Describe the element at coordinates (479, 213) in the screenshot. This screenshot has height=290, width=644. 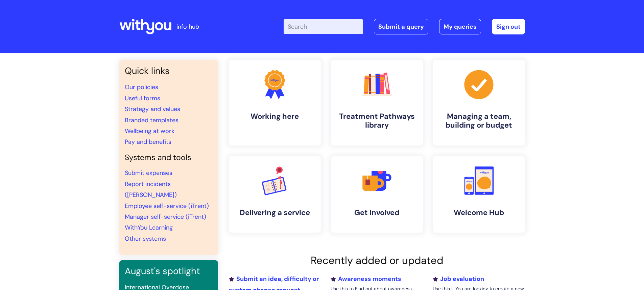
I see `h4: Welcome Hub` at that location.